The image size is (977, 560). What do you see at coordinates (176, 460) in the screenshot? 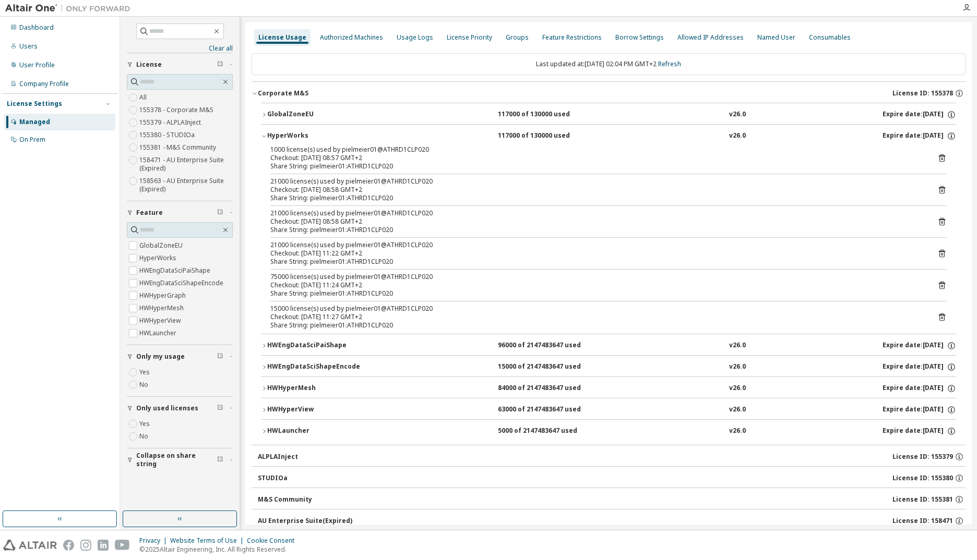
I see `span: Collapse on share string` at bounding box center [176, 460].